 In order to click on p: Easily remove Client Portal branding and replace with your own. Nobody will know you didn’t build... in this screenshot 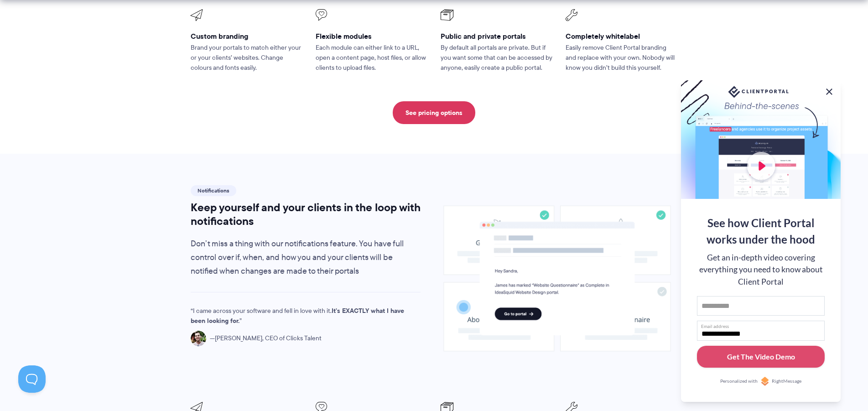, I will do `click(621, 58)`.